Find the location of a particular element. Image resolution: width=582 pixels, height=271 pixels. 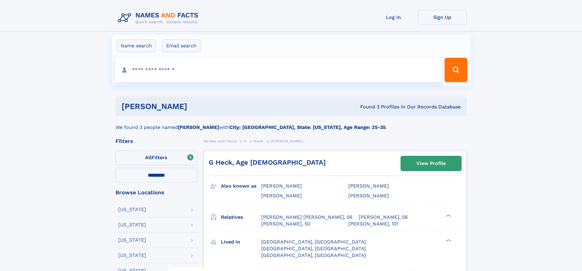

a: Names and Facts is located at coordinates (220, 141).